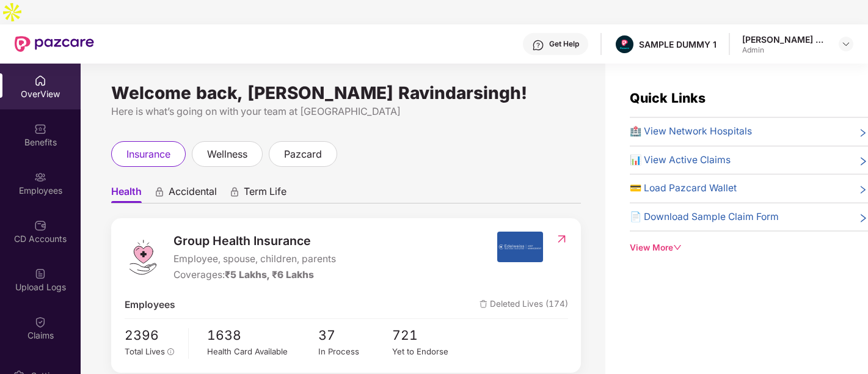 The image size is (868, 374). I want to click on div: View More, so click(748, 247).